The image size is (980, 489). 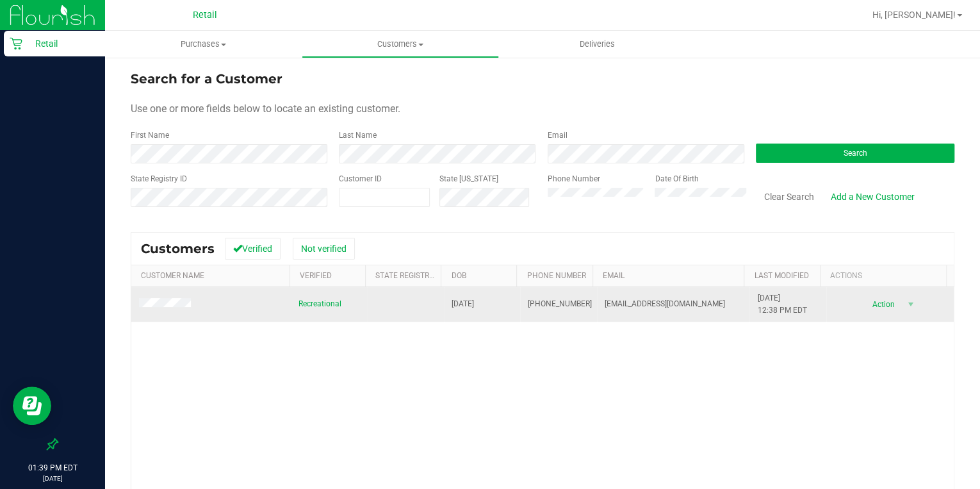 I want to click on a: DOB, so click(x=459, y=275).